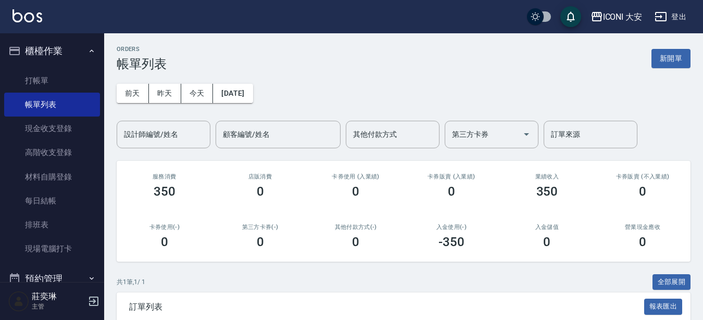 This screenshot has width=703, height=320. Describe the element at coordinates (548, 227) in the screenshot. I see `h2: 入金儲值` at that location.